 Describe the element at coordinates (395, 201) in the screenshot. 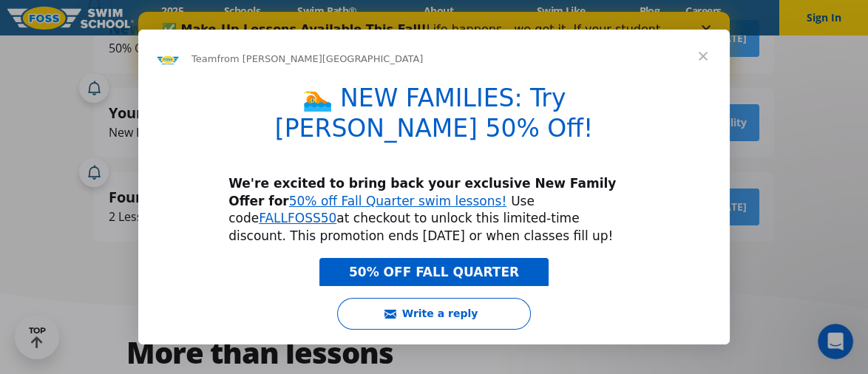

I see `a: 50% off Fall Quarter swim lessons` at that location.